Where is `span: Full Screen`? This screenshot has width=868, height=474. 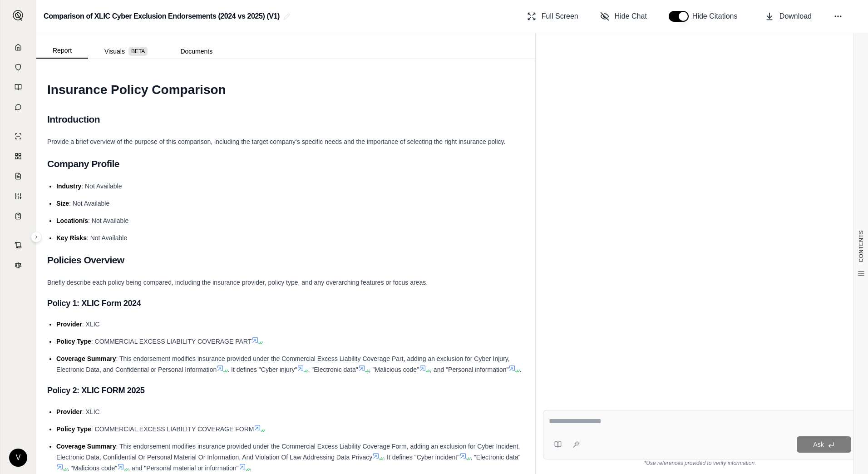
span: Full Screen is located at coordinates (560, 16).